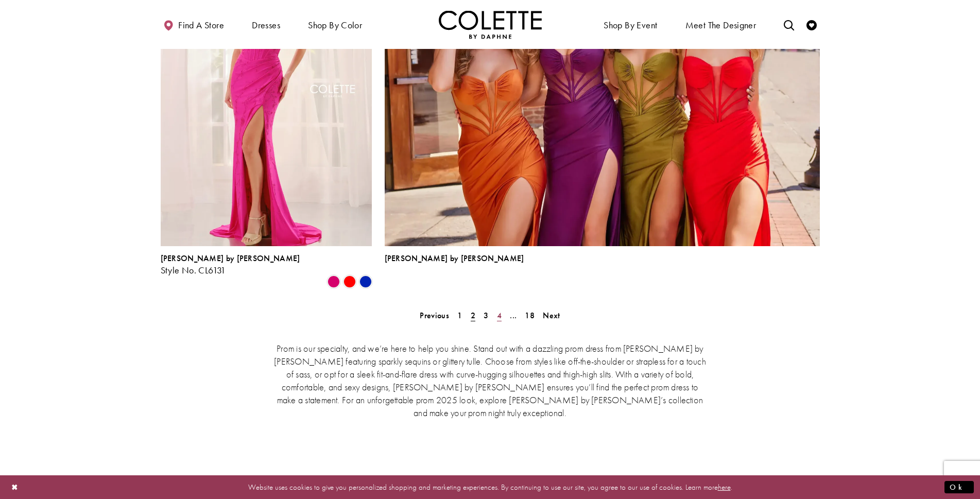  What do you see at coordinates (485, 315) in the screenshot?
I see `a: Page 3` at bounding box center [485, 315].